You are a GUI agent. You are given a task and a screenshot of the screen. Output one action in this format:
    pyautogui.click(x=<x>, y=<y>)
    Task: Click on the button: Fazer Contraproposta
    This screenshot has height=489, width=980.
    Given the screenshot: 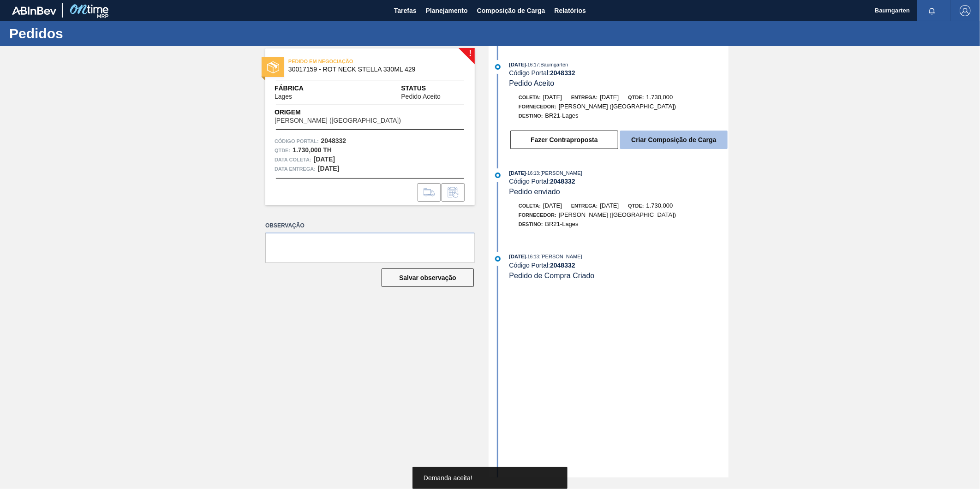 What is the action you would take?
    pyautogui.click(x=564, y=140)
    